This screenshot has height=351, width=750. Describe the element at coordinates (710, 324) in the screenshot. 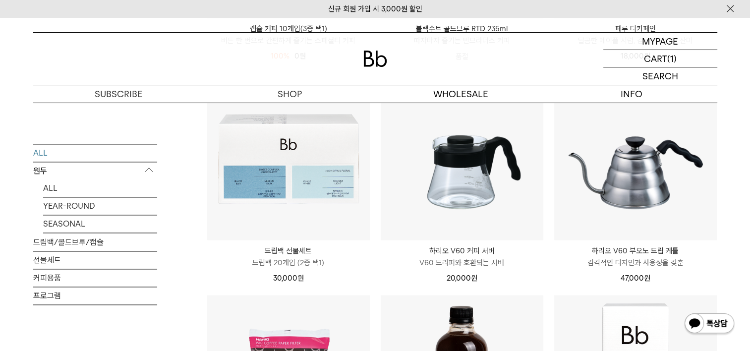

I see `img: 카카오톡 채널 1:1 채팅 버튼` at that location.